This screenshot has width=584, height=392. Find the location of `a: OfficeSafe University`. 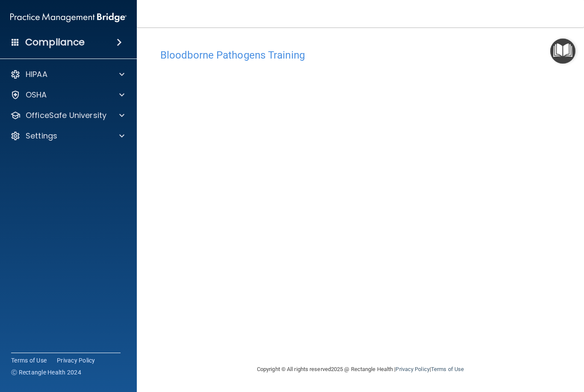

a: OfficeSafe University is located at coordinates (67, 116).